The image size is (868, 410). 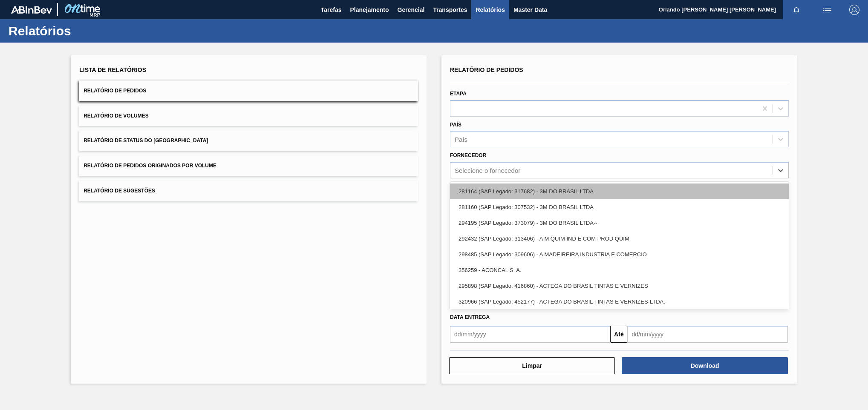 What do you see at coordinates (461, 139) in the screenshot?
I see `div: País` at bounding box center [461, 139].